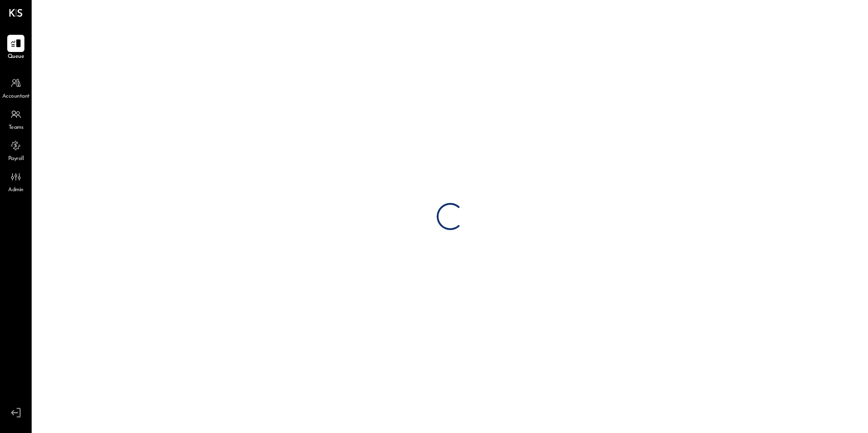 The height and width of the screenshot is (433, 868). Describe the element at coordinates (16, 88) in the screenshot. I see `a: Accountant` at that location.